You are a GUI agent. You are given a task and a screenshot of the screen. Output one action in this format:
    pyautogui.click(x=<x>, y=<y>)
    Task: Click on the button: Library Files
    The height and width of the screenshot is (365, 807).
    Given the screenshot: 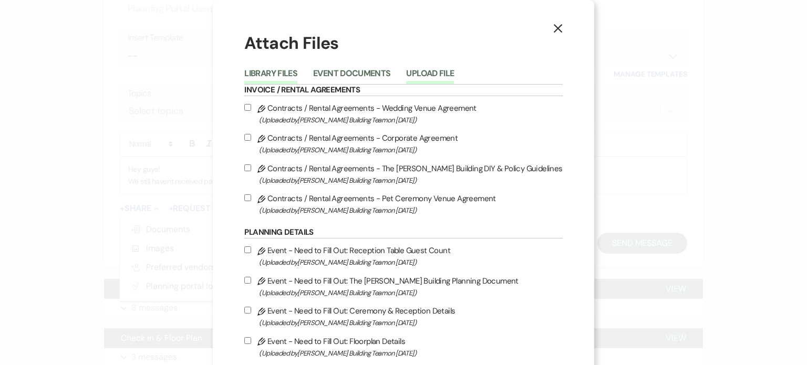 What is the action you would take?
    pyautogui.click(x=271, y=77)
    